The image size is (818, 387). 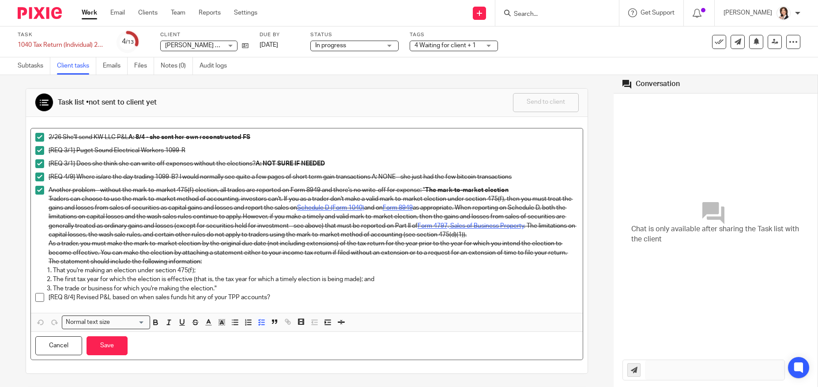 What do you see at coordinates (313, 137) in the screenshot?
I see `p: 2/26 She'll send KW LLC P&L` at bounding box center [313, 137].